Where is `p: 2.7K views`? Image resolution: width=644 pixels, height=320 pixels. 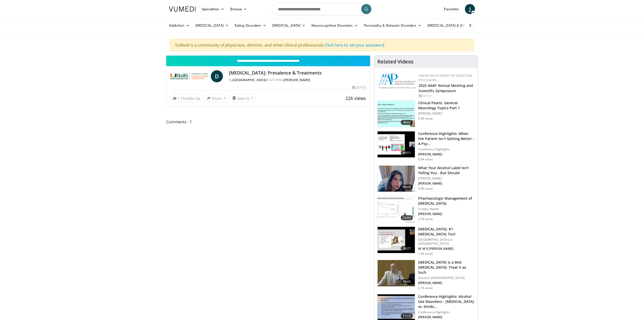
p: 2.7K views is located at coordinates (425, 219).